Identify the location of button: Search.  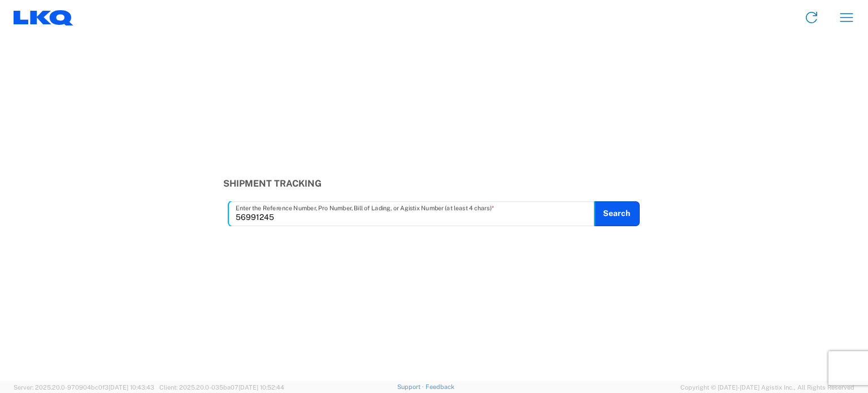
(617, 214).